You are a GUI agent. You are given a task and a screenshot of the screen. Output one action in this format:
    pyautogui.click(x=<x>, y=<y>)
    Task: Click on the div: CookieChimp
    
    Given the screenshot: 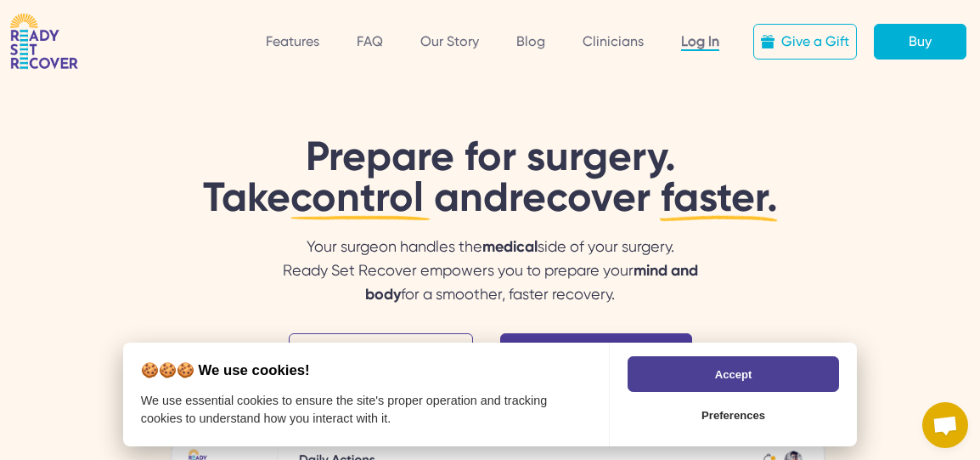 What is the action you would take?
    pyautogui.click(x=490, y=394)
    